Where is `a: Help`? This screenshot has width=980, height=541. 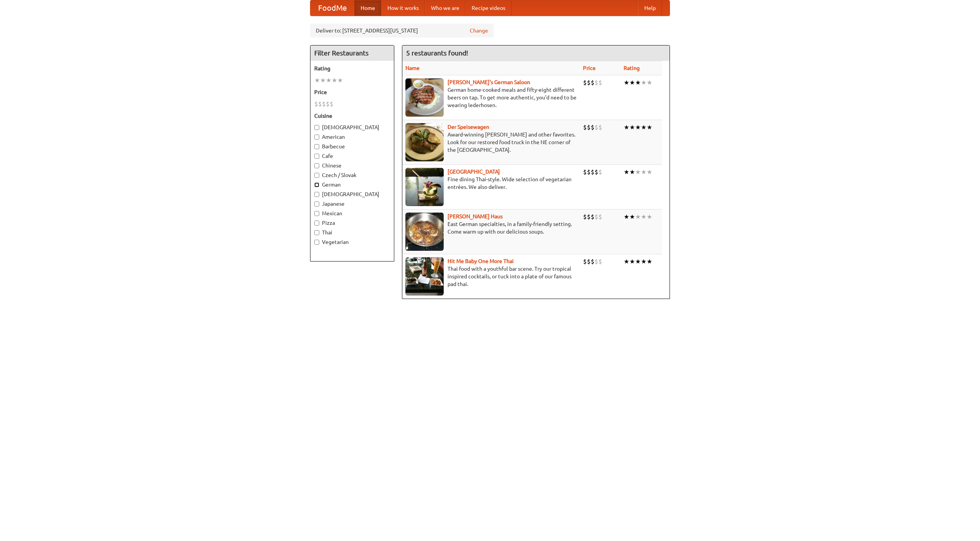
a: Help is located at coordinates (650, 8).